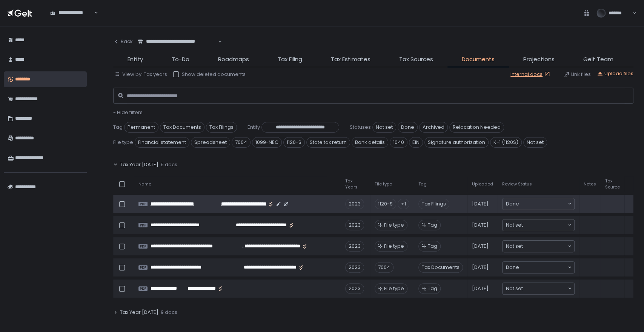  I want to click on div: Upload files, so click(615, 74).